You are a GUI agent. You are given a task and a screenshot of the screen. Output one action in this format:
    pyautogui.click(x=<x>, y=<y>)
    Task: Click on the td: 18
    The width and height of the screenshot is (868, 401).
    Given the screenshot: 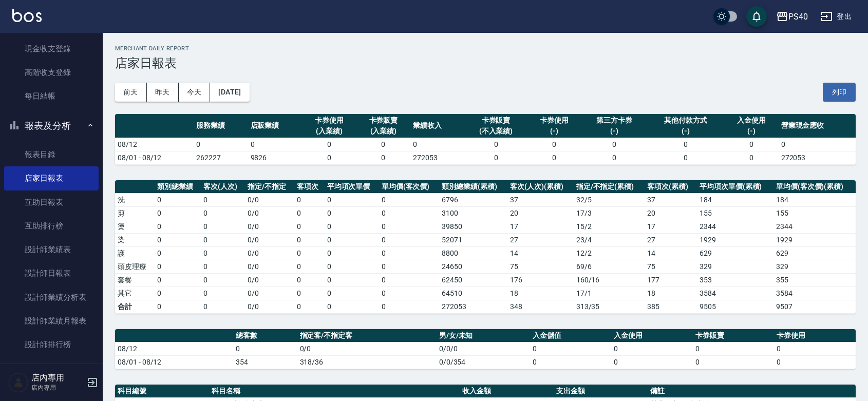 What is the action you would take?
    pyautogui.click(x=540, y=293)
    